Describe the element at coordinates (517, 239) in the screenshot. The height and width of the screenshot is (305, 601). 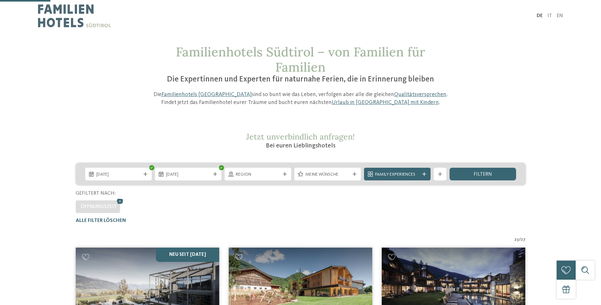
I see `span: 23` at that location.